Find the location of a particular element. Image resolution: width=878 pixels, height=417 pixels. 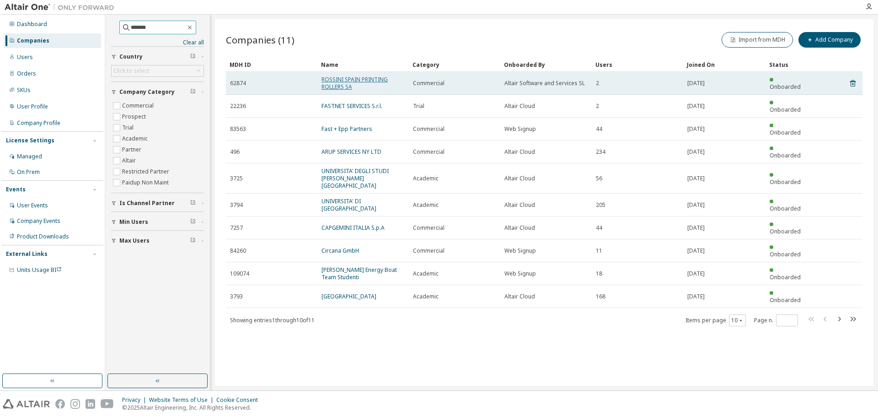

span: 7257 is located at coordinates (236, 228).